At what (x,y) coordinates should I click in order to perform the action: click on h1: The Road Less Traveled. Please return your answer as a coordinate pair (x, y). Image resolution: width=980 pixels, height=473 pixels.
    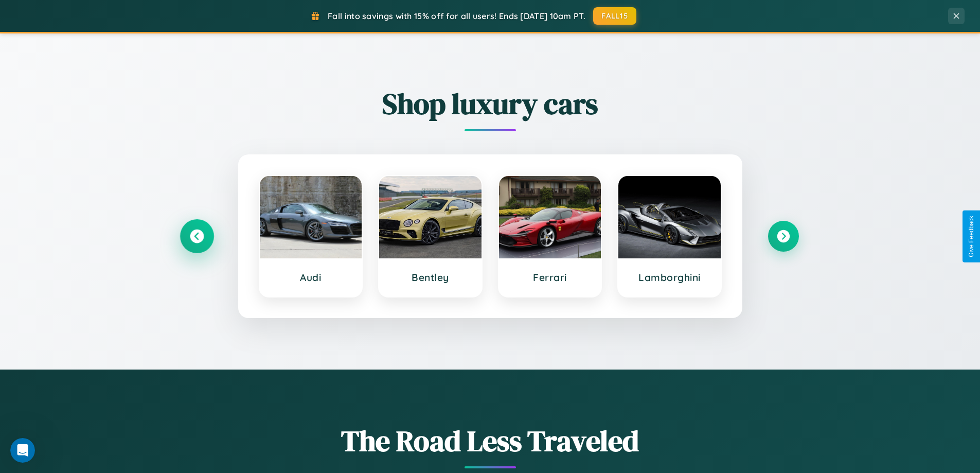
    Looking at the image, I should click on (490, 441).